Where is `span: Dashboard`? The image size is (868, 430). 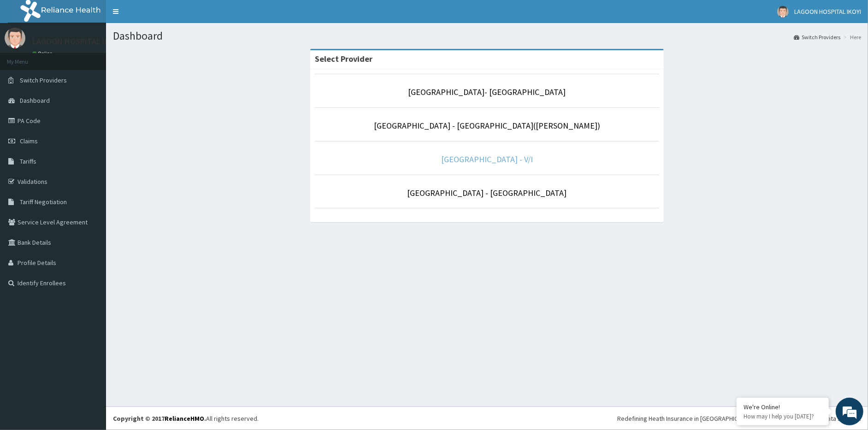
span: Dashboard is located at coordinates (35, 101).